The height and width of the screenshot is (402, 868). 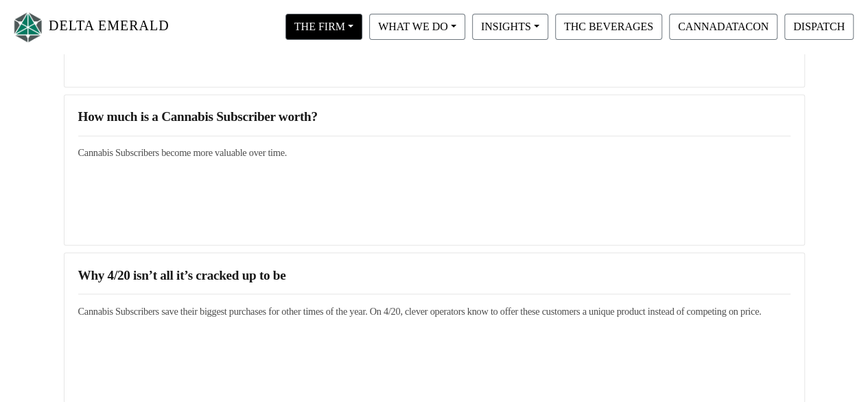 I want to click on button: CANNADATACON, so click(x=724, y=27).